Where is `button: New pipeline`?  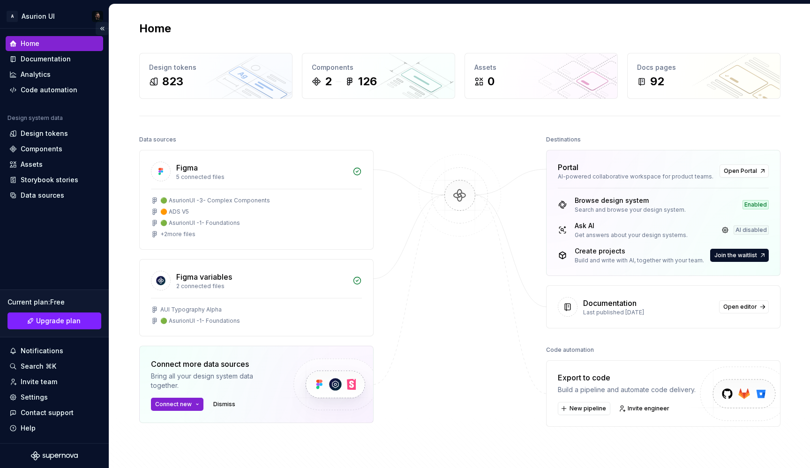
button: New pipeline is located at coordinates (584, 409).